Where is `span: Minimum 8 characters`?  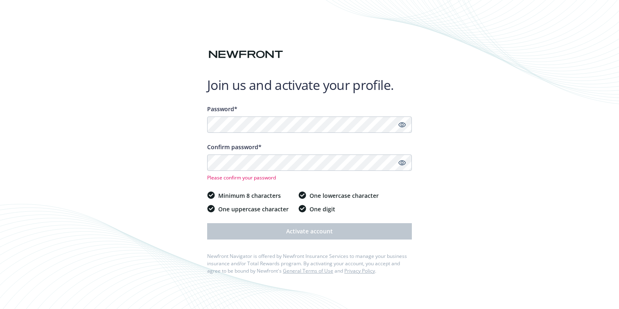 span: Minimum 8 characters is located at coordinates (249, 196).